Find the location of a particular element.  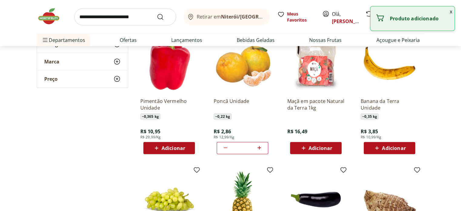

a: Banana da Terra Unidade is located at coordinates (390, 104).